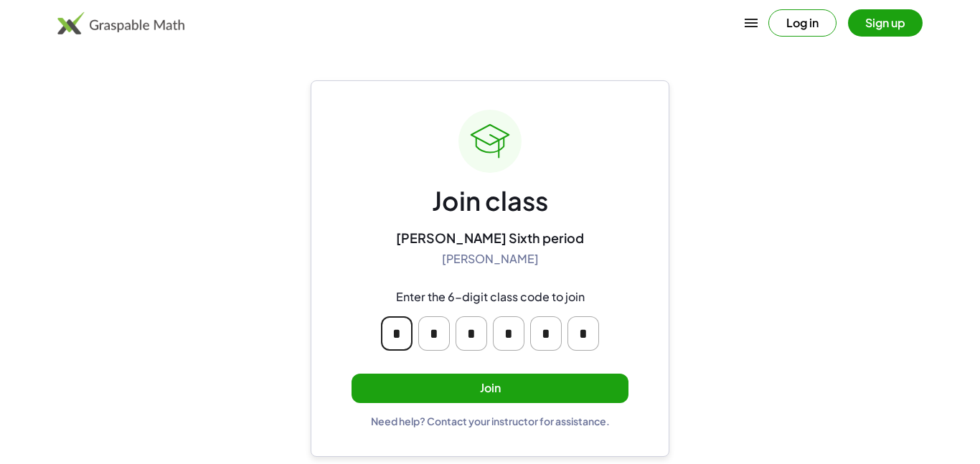 This screenshot has height=464, width=980. What do you see at coordinates (490, 388) in the screenshot?
I see `button: Join` at bounding box center [490, 388].